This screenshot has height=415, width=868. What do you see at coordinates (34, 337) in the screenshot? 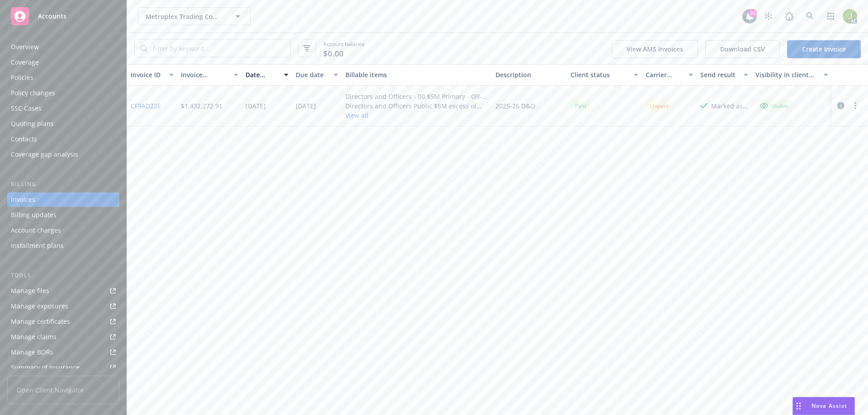
I see `div: Manage claims` at bounding box center [34, 337].